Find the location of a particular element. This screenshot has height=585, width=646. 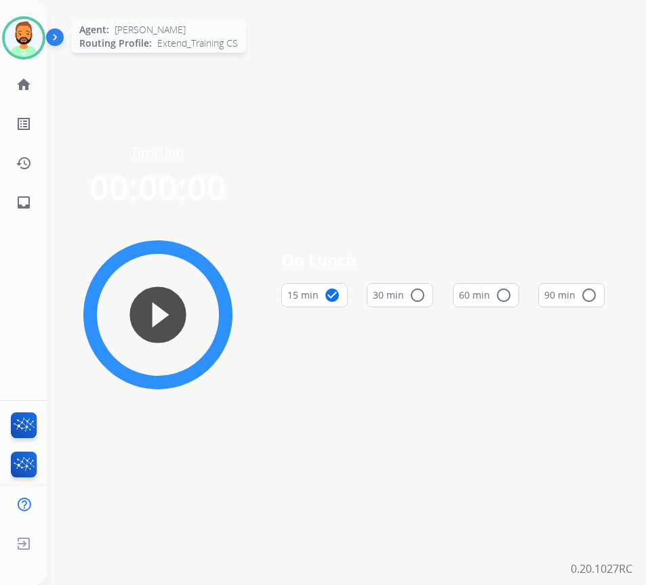

mat-icon: home is located at coordinates (24, 85).